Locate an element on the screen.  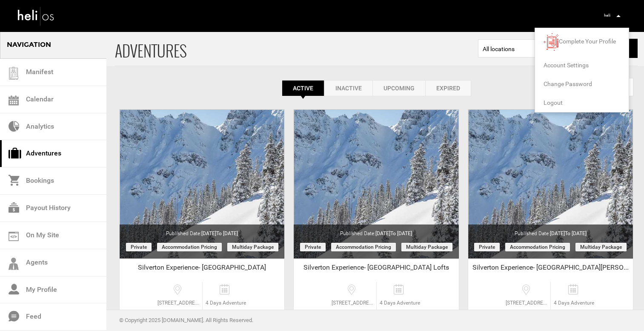
img: 7b8205e9328a03c7eaaacec4a25d2b25.jpeg is located at coordinates (607, 15).